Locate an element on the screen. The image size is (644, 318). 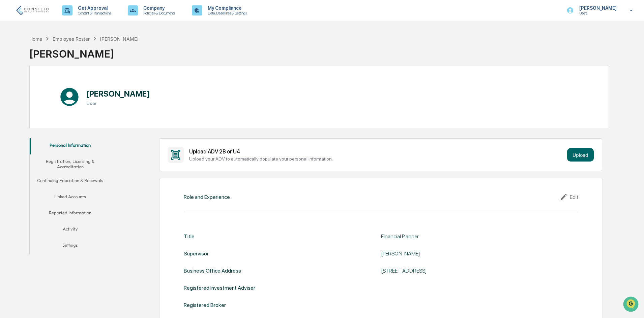
div: Financial Planner is located at coordinates (465, 236).